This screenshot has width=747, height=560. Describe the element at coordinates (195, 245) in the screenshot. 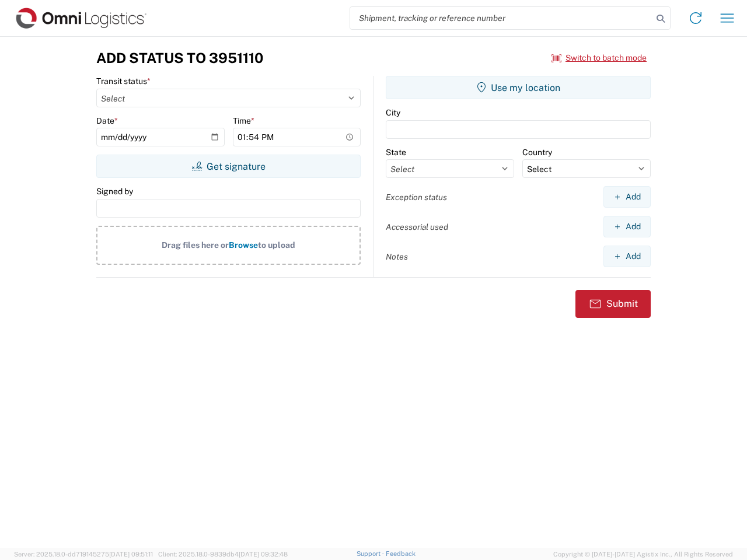

I see `span: Drag files here or` at that location.